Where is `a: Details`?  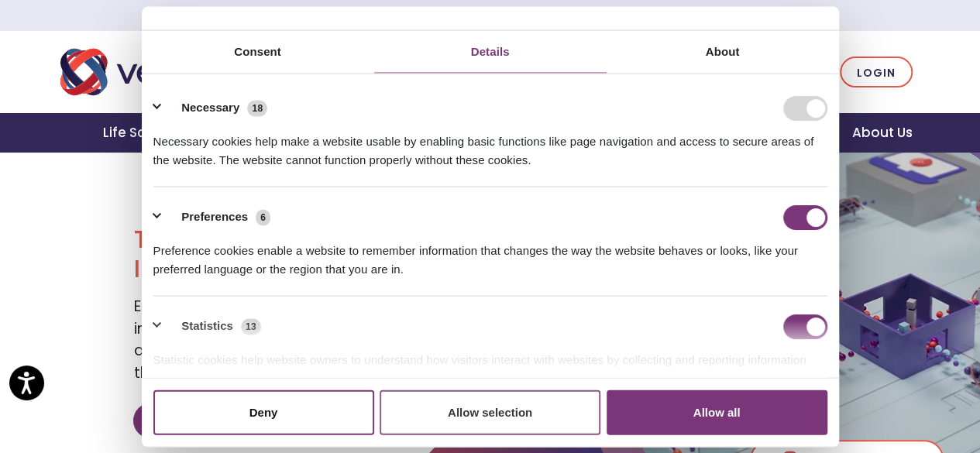 a: Details is located at coordinates (490, 51).